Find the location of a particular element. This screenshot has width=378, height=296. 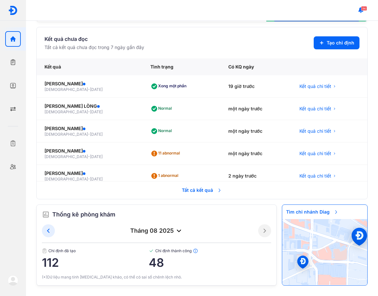

span: Tìm chi nhánh Diag is located at coordinates (312, 212).